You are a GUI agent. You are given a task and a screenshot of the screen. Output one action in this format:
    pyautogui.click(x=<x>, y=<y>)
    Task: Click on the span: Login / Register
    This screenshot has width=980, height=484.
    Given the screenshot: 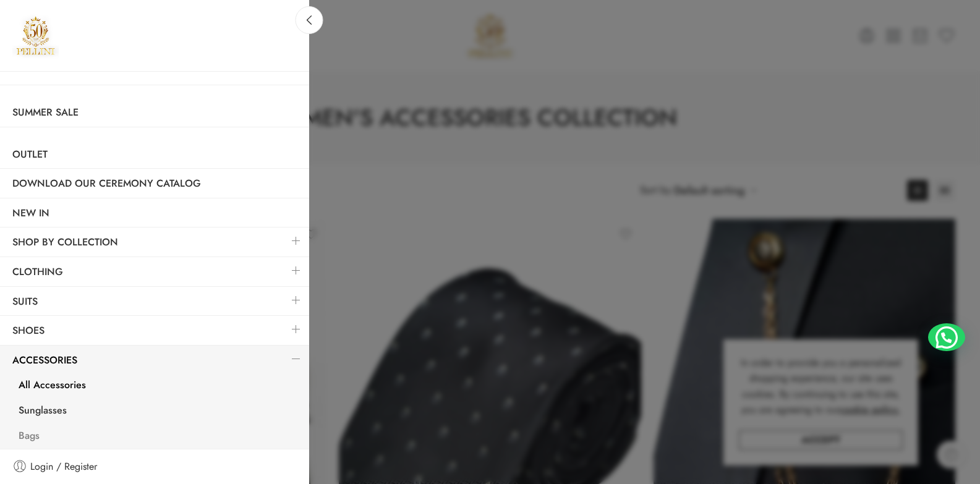 What is the action you would take?
    pyautogui.click(x=64, y=467)
    